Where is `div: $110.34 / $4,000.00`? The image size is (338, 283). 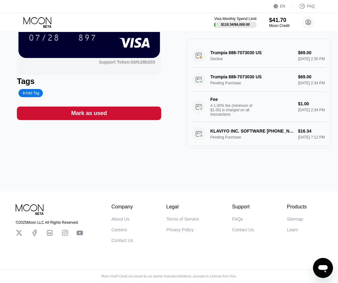
div: $110.34 / $4,000.00 is located at coordinates (235, 24).